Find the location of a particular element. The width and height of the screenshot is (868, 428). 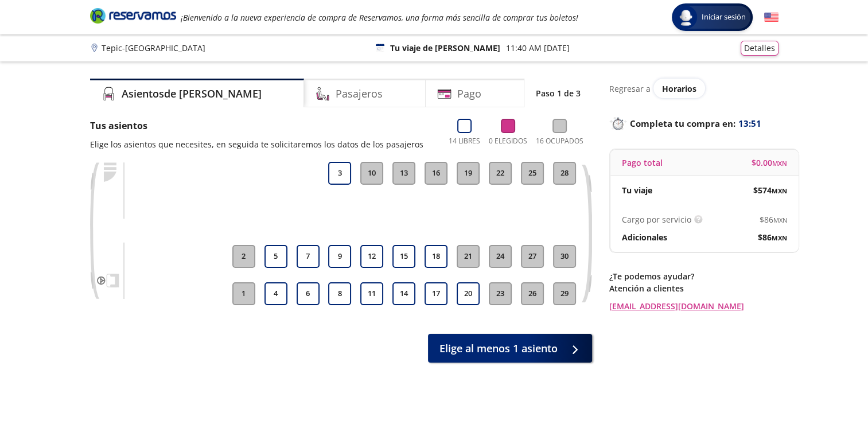

p: Tu viaje is located at coordinates (636, 190).